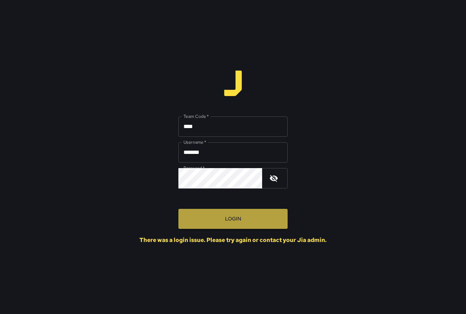 Image resolution: width=466 pixels, height=314 pixels. Describe the element at coordinates (233, 240) in the screenshot. I see `div: There was a login issue. Please try again or contact your Jia admin.` at that location.